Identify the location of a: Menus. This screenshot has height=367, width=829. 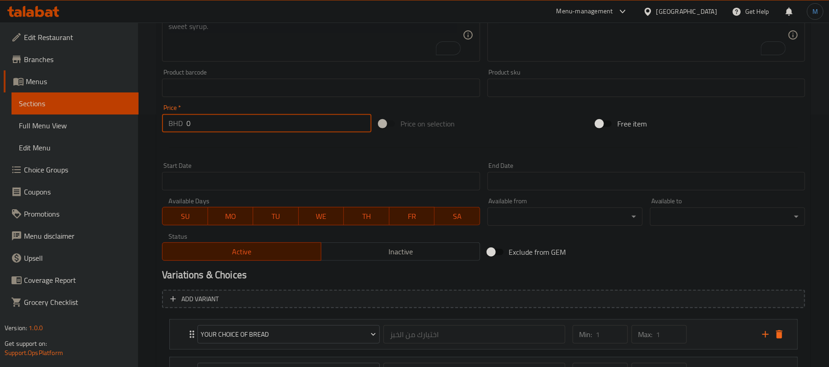
(71, 81).